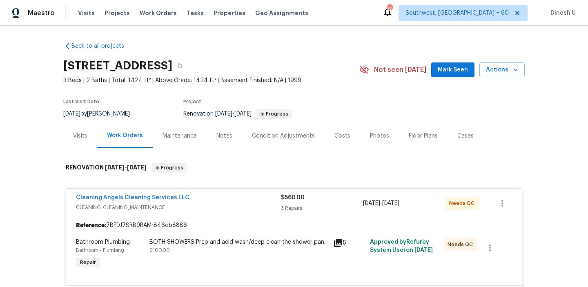 This screenshot has height=287, width=588. I want to click on span: Bathroom Plumbing, so click(103, 242).